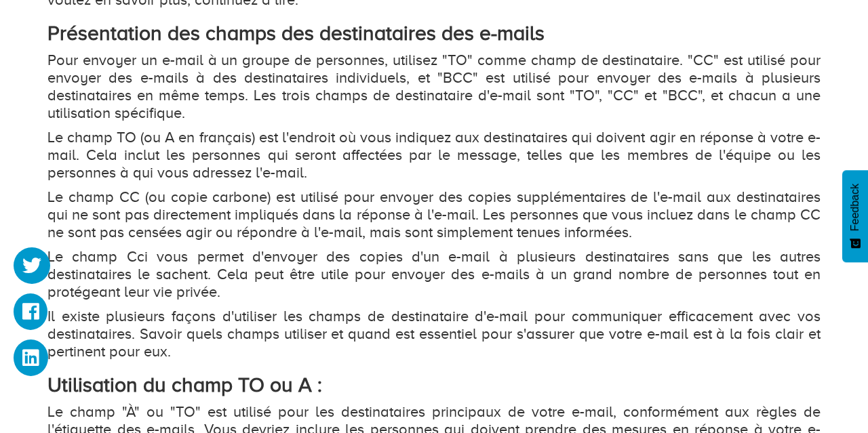 The width and height of the screenshot is (868, 433). Describe the element at coordinates (295, 33) in the screenshot. I see `strong: Présentation des champs des destinataires des e-mails` at that location.